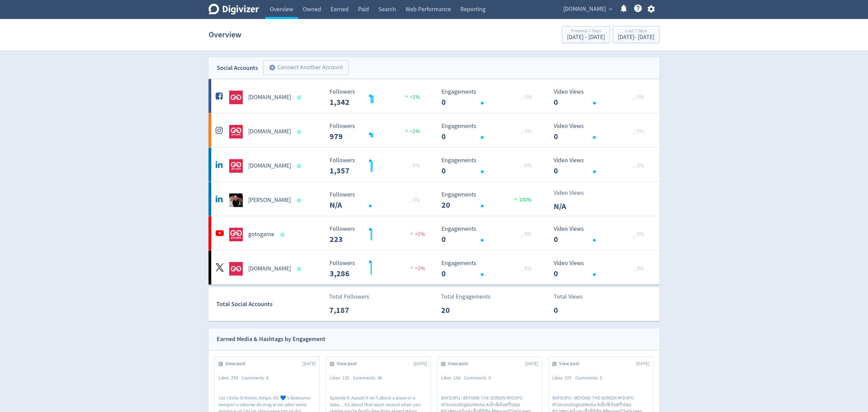 Image resolution: width=868 pixels, height=412 pixels. What do you see at coordinates (300, 269) in the screenshot?
I see `span: Data last synced: 18 Aug 2025, 8:02am (AEST)` at bounding box center [300, 269].